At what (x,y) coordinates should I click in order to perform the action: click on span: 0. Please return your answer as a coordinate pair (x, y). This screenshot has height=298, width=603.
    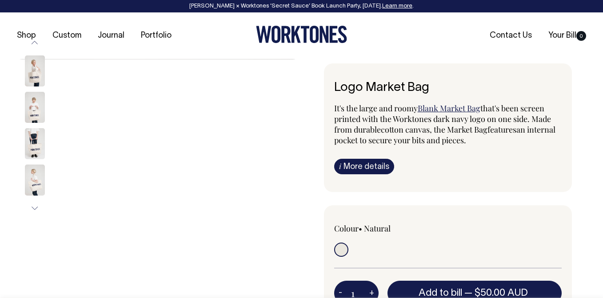
    Looking at the image, I should click on (581, 36).